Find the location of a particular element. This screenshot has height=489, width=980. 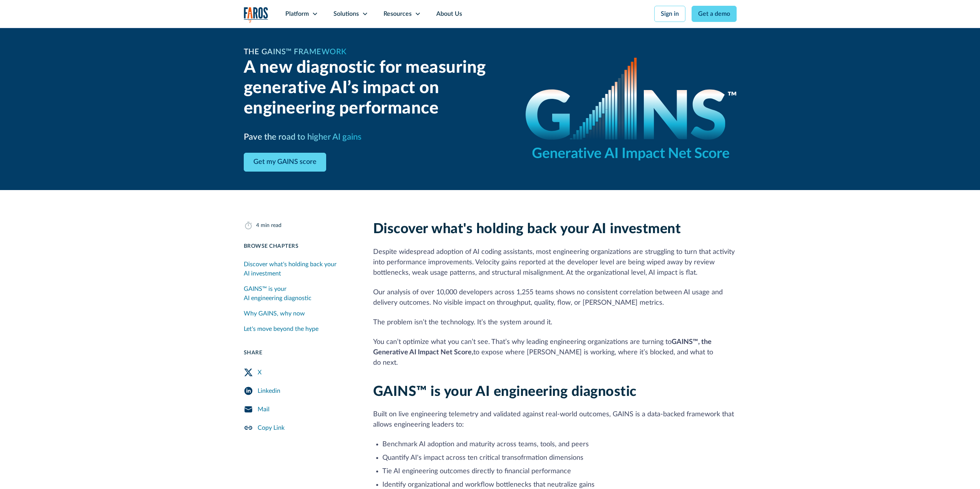

div: Share is located at coordinates (299, 353).